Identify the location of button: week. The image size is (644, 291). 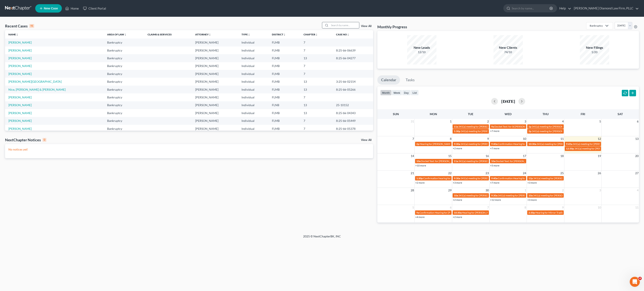
(397, 93).